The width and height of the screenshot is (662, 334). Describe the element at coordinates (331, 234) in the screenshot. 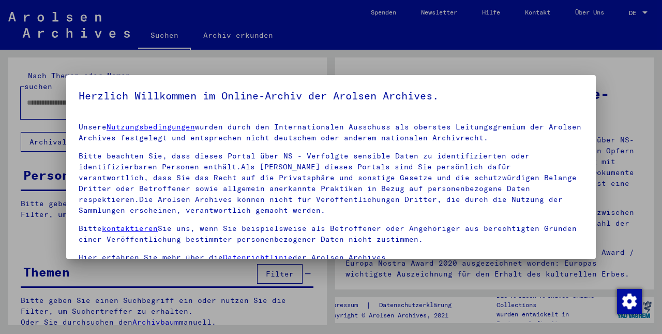

I see `p: Bitte Sie uns, wenn Sie beispielsweise als Betroffener oder Angehöriger aus berechtigten Gründen ...` at that location.